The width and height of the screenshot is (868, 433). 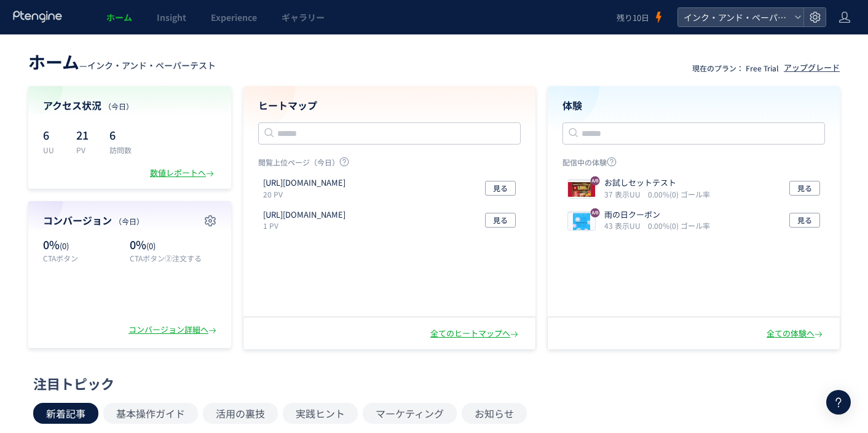 I want to click on span: Experience, so click(x=233, y=17).